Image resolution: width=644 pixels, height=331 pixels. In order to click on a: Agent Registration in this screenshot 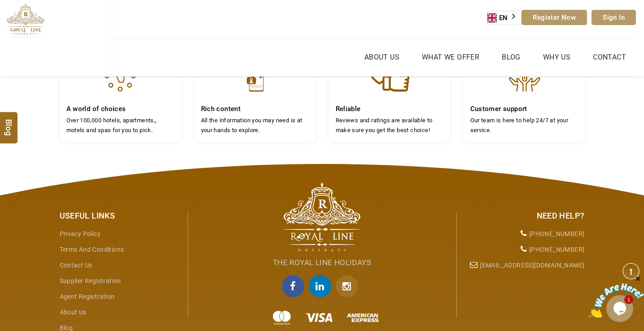, I will do `click(87, 296)`.